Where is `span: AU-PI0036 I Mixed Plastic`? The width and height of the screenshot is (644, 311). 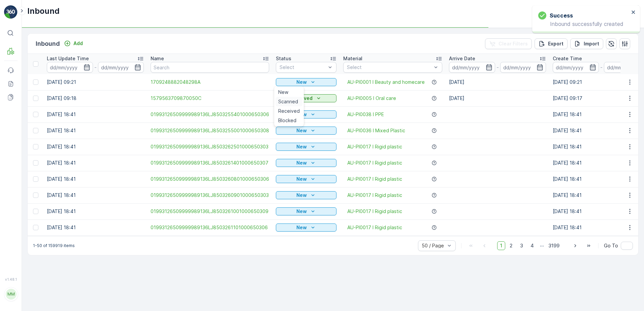 span: AU-PI0036 I Mixed Plastic is located at coordinates (376, 130).